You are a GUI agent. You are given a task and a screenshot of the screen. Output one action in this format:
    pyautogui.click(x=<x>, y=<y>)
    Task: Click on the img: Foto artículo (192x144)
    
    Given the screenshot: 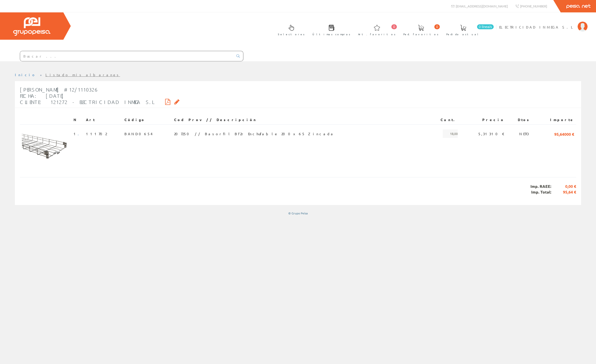 What is the action you would take?
    pyautogui.click(x=46, y=147)
    